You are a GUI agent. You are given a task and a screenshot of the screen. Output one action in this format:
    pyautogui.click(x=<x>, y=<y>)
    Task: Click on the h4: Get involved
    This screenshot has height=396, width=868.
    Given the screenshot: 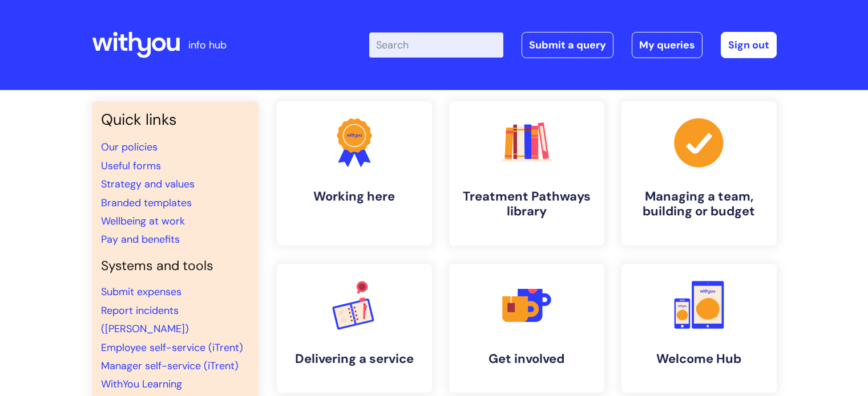 What is the action you would take?
    pyautogui.click(x=527, y=360)
    